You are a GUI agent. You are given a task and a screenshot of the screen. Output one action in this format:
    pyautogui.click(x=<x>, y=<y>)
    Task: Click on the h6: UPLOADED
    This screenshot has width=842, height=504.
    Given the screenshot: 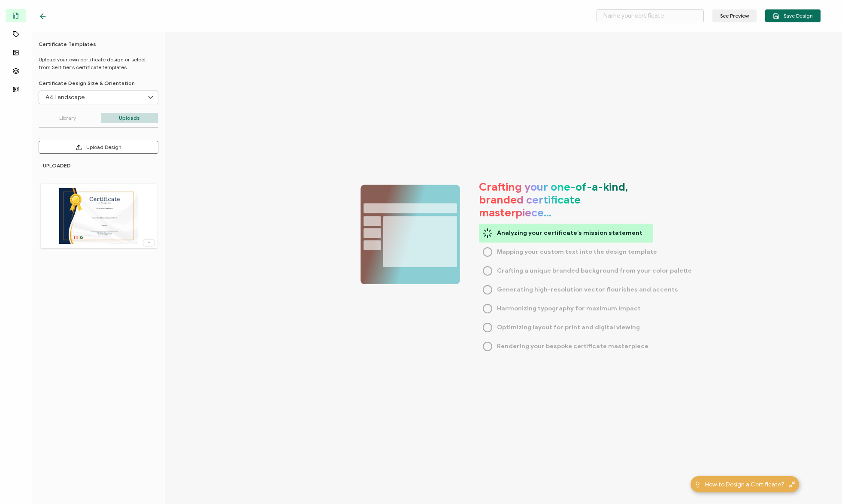 What is the action you would take?
    pyautogui.click(x=100, y=166)
    